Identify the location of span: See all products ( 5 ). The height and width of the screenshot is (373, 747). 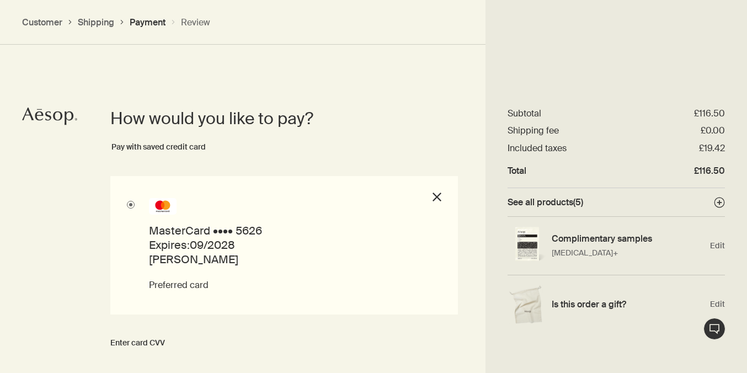
(545, 202).